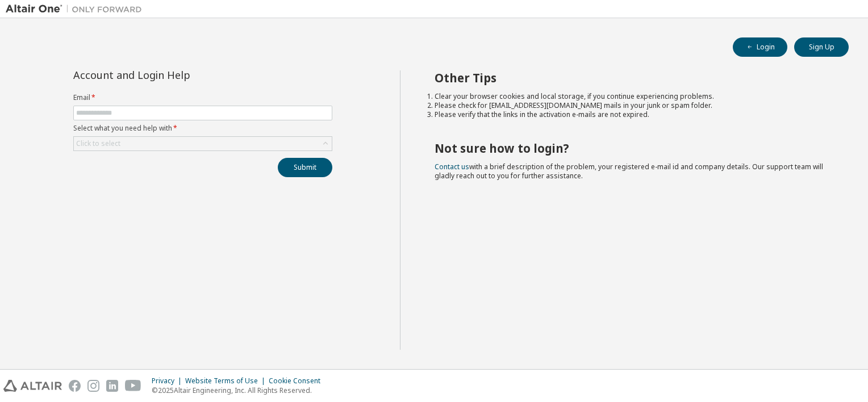 This screenshot has height=402, width=868. I want to click on span: with a brief description of the problem, your registered e-mail id and company details. Our suppo..., so click(629, 171).